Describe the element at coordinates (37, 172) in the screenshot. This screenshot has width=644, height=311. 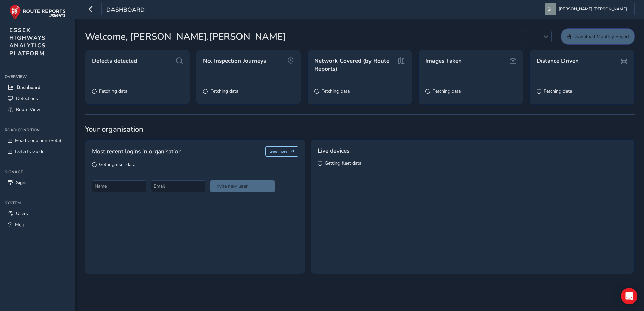
I see `div: Signage` at that location.